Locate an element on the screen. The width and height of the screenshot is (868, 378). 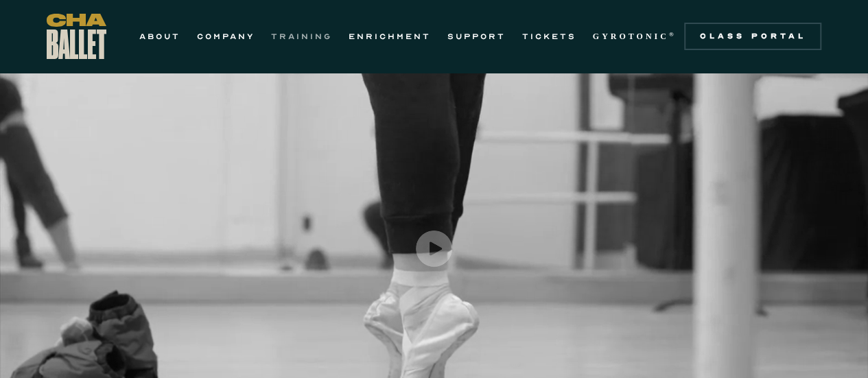
a: home is located at coordinates (76, 36).